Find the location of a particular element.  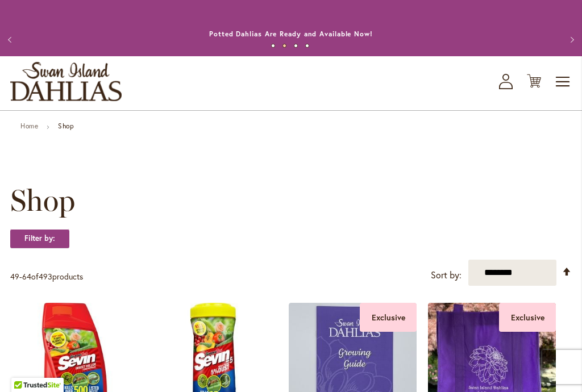

span: 493 is located at coordinates (46, 277).